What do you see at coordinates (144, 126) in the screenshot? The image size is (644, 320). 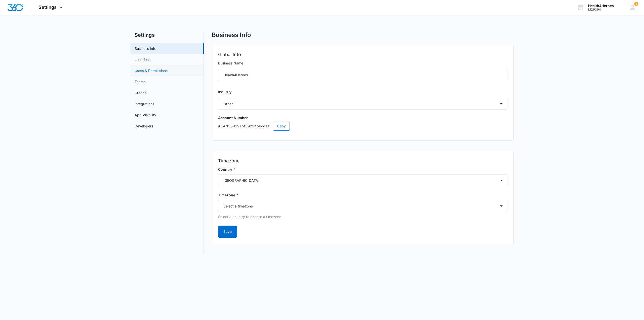 I see `a: Developers` at bounding box center [144, 126].